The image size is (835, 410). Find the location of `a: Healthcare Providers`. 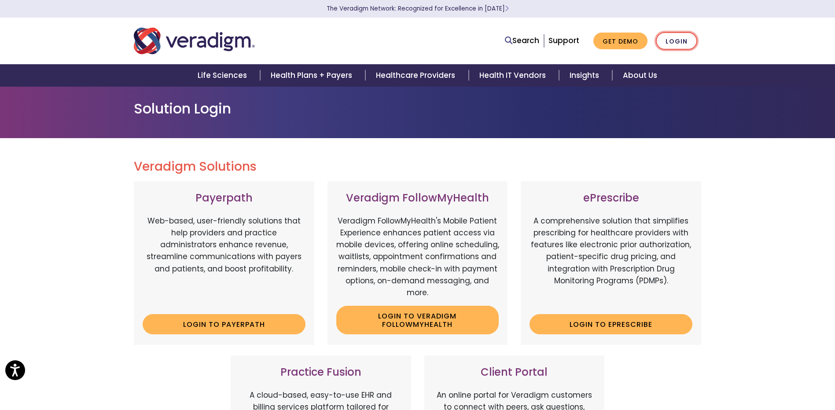

a: Healthcare Providers is located at coordinates (417, 75).